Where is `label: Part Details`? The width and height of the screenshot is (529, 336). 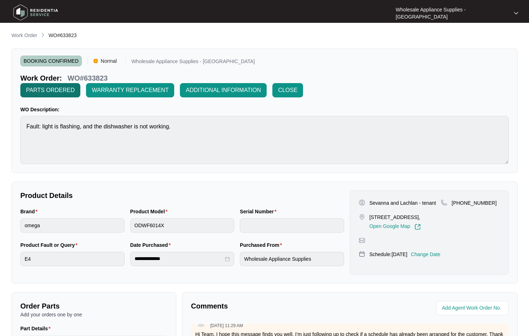 label: Part Details is located at coordinates (37, 329).